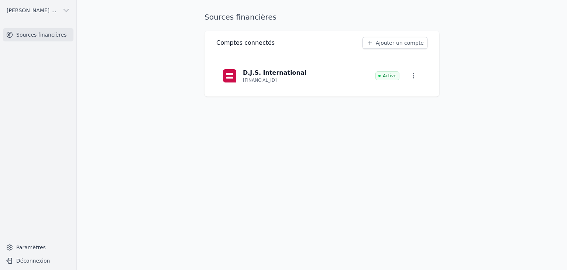 The image size is (567, 270). I want to click on h1: Sources financières, so click(240, 17).